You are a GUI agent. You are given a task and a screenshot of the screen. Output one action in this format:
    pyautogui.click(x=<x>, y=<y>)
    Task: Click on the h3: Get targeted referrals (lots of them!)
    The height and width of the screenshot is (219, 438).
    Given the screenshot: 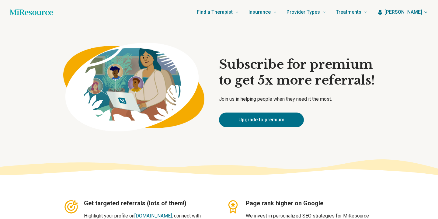 What is the action you would take?
    pyautogui.click(x=148, y=203)
    